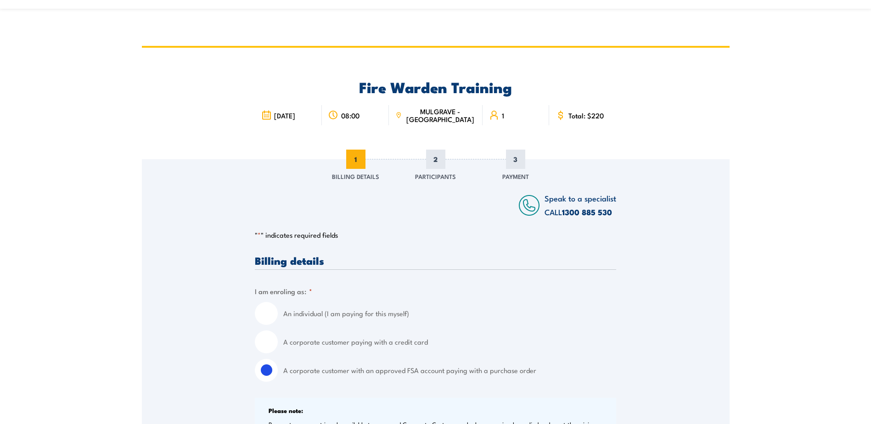 This screenshot has width=871, height=424. I want to click on a: 1300 885 530, so click(587, 212).